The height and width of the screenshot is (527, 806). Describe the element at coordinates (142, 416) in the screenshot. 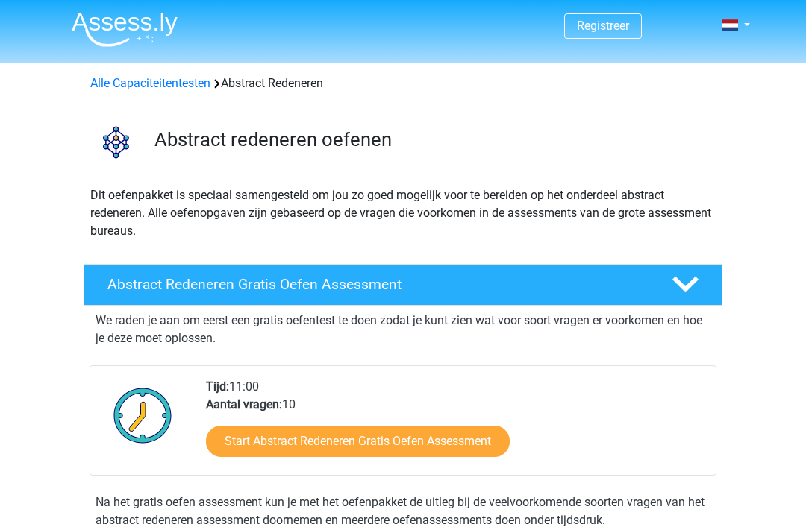

I see `img: Klok` at that location.